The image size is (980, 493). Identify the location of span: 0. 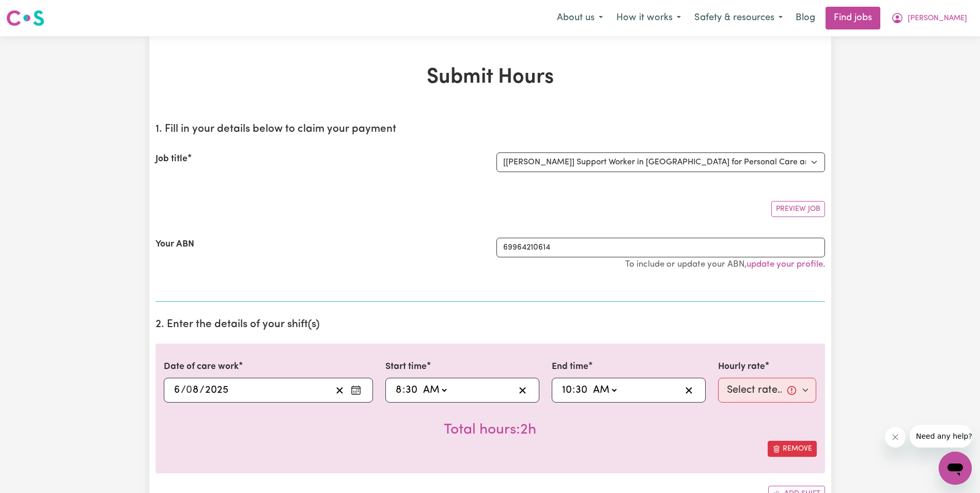
(189, 390).